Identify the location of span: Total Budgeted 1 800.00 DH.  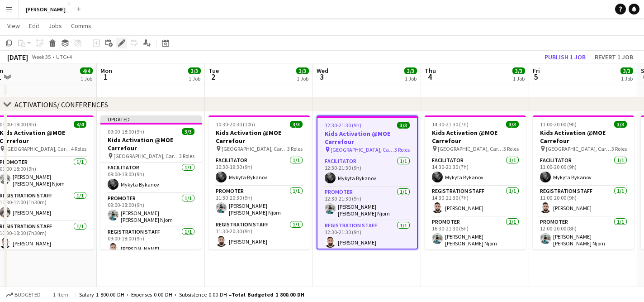
(268, 294).